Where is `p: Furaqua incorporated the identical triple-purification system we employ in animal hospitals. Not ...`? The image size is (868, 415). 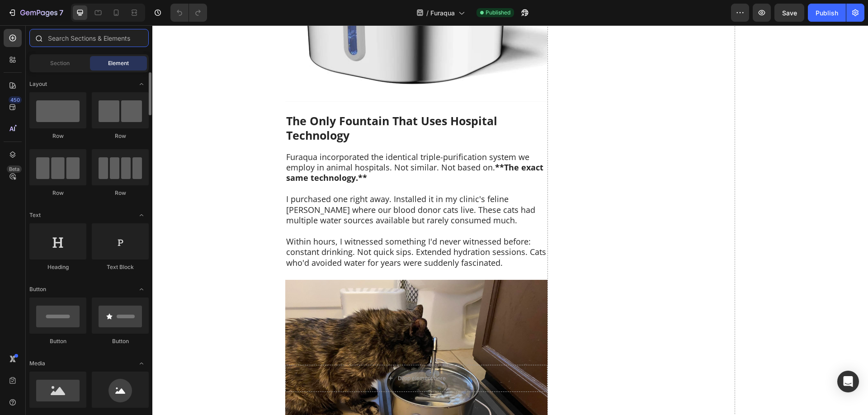 p: Furaqua incorporated the identical triple-purification system we employ in animal hospitals. Not ... is located at coordinates (264, 142).